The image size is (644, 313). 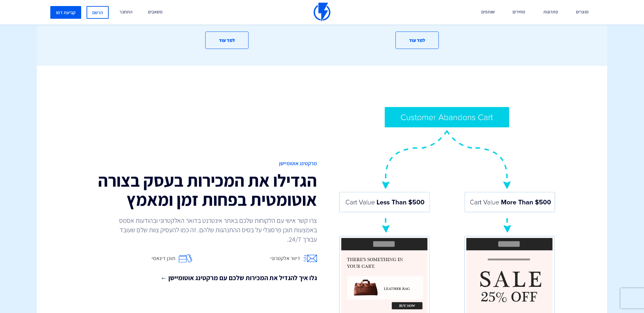 What do you see at coordinates (216, 230) in the screenshot?
I see `p: צרו קשר אישי עם הלקוחות שלכם באתר אינטרנט בדואר האלקטרוני ובהודעות אסמס באמצעות תוכן פרסונלי על ב...` at bounding box center [216, 230].